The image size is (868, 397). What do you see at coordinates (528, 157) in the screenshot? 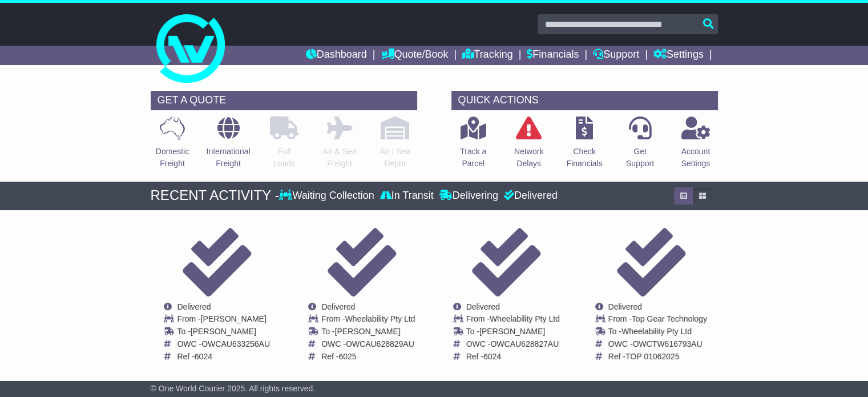
I see `p: Network Delays` at bounding box center [528, 157].